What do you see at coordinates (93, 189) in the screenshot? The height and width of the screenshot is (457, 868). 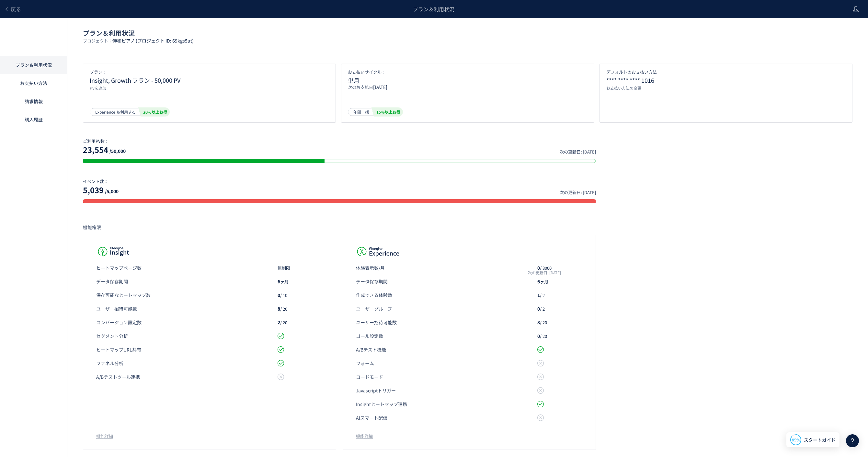 I see `span: 5,039` at bounding box center [93, 189].